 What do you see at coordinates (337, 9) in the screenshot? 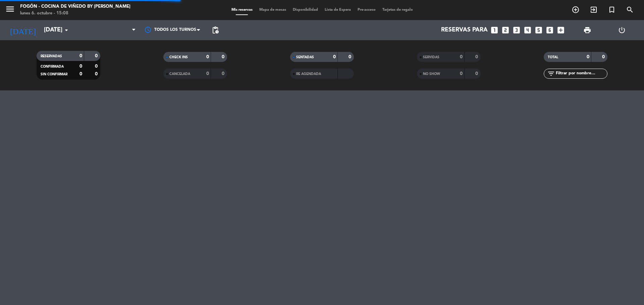
I see `span: Lista de Espera` at bounding box center [337, 9].